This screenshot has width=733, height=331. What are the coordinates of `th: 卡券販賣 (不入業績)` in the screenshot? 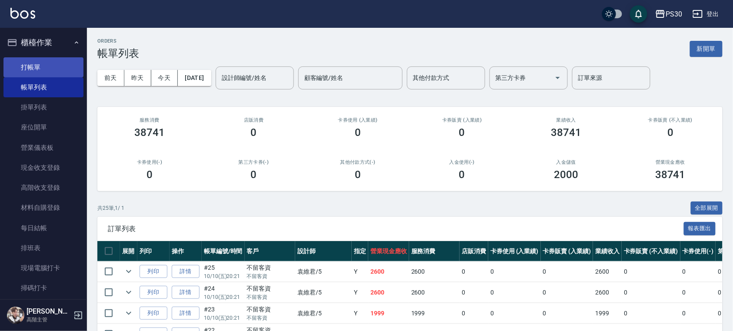 It's located at (651, 251).